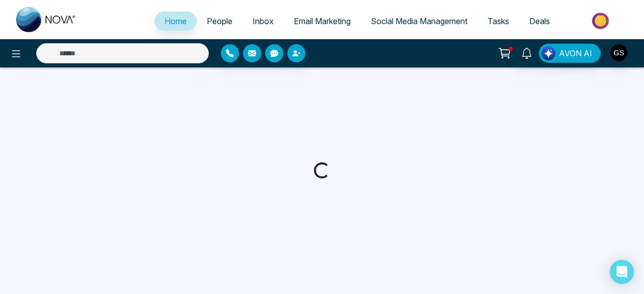 The width and height of the screenshot is (644, 294). Describe the element at coordinates (263, 21) in the screenshot. I see `a: Inbox` at that location.